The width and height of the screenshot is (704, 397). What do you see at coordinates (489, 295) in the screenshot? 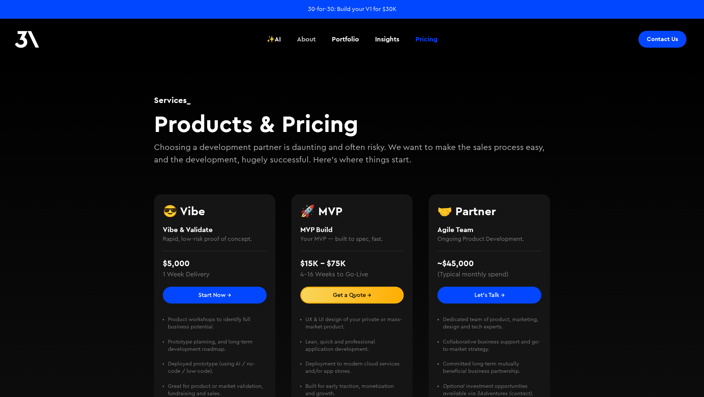
I see `a: Let's Talk →` at bounding box center [489, 295].